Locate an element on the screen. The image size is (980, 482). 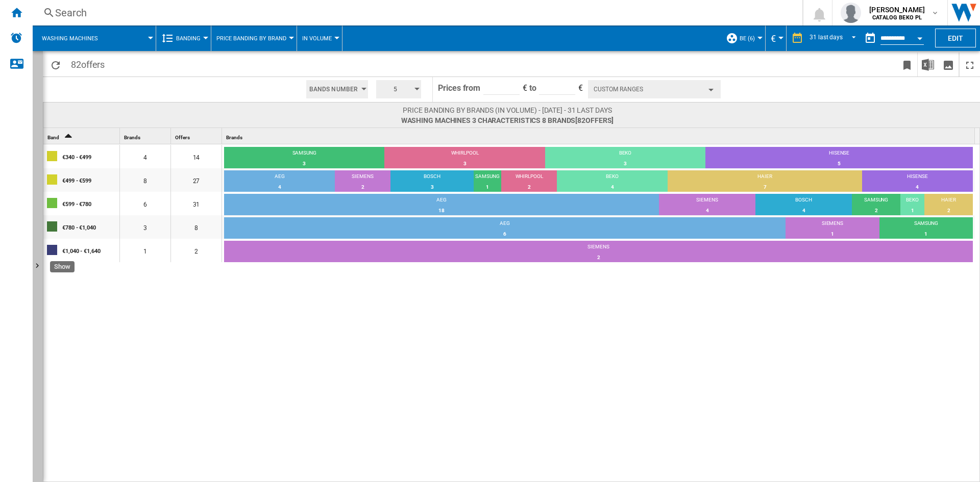
span: Price banding by Brand is located at coordinates (251, 38).